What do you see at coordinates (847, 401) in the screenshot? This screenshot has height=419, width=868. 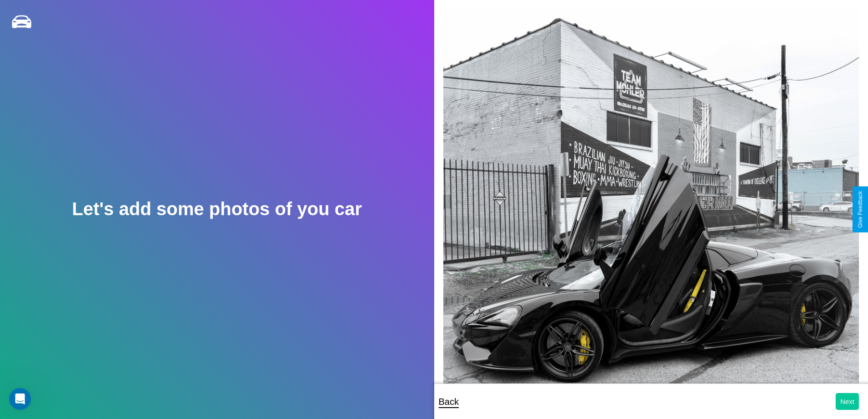 I see `button: Next` at bounding box center [847, 401].